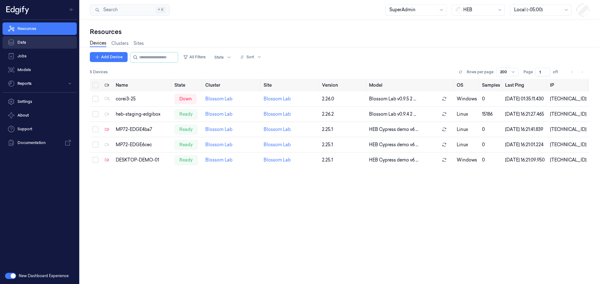 The height and width of the screenshot is (284, 599). Describe the element at coordinates (480, 72) in the screenshot. I see `p: Rows per page` at that location.